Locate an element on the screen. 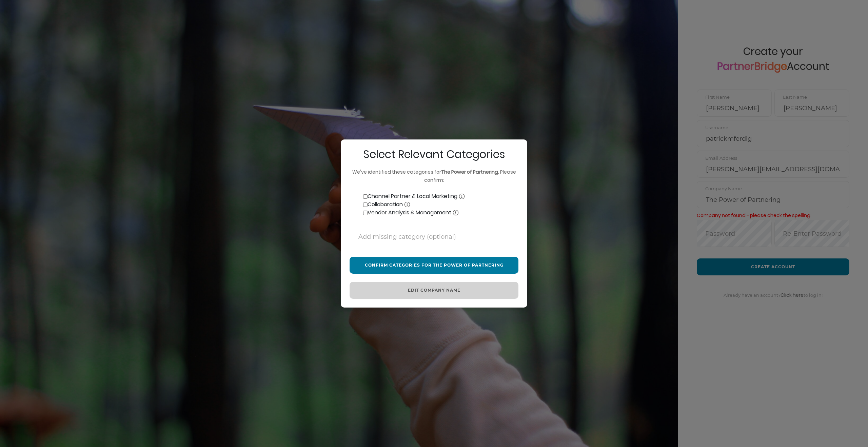 This screenshot has height=447, width=868. label: Collaboration is located at coordinates (380, 205).